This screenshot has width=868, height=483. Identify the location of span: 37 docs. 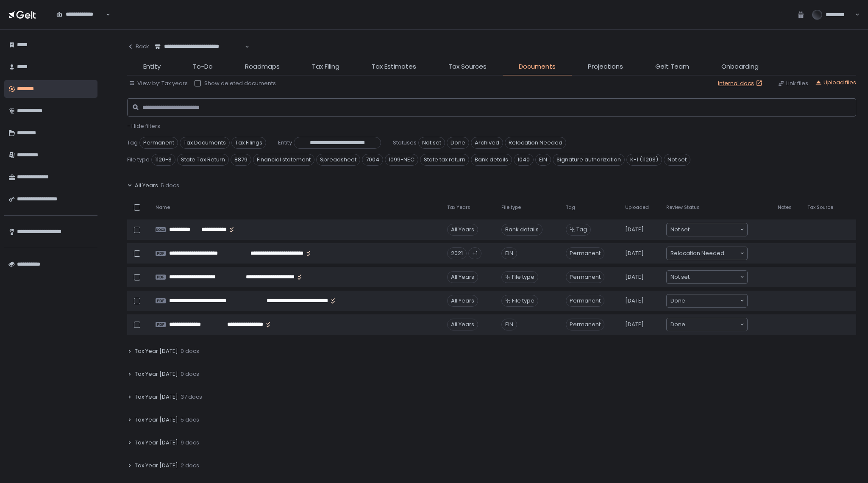
(191, 397).